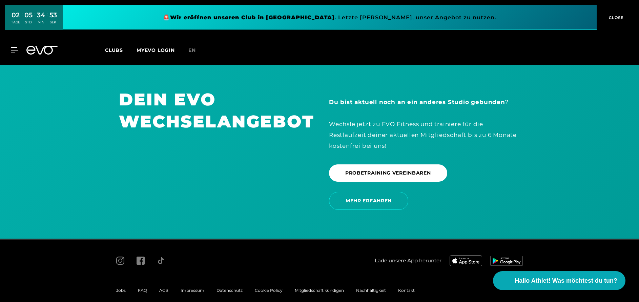  What do you see at coordinates (114, 50) in the screenshot?
I see `span: Clubs` at bounding box center [114, 50].